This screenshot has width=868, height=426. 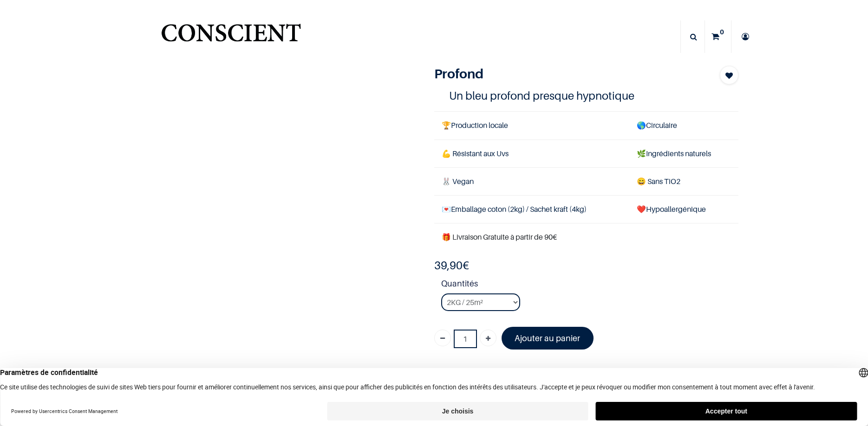 I want to click on a: 0, so click(x=718, y=37).